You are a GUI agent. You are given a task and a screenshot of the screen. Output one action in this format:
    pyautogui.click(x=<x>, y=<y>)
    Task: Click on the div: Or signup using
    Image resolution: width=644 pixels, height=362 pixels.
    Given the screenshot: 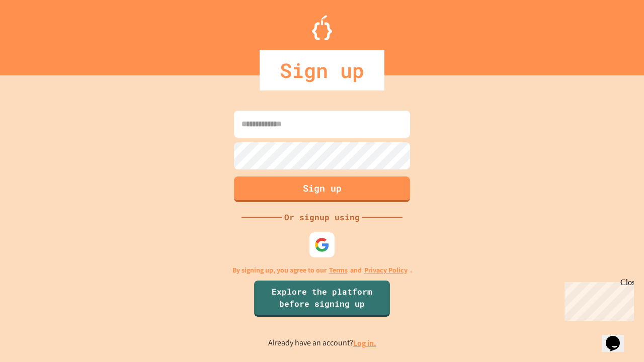 What is the action you would take?
    pyautogui.click(x=322, y=217)
    